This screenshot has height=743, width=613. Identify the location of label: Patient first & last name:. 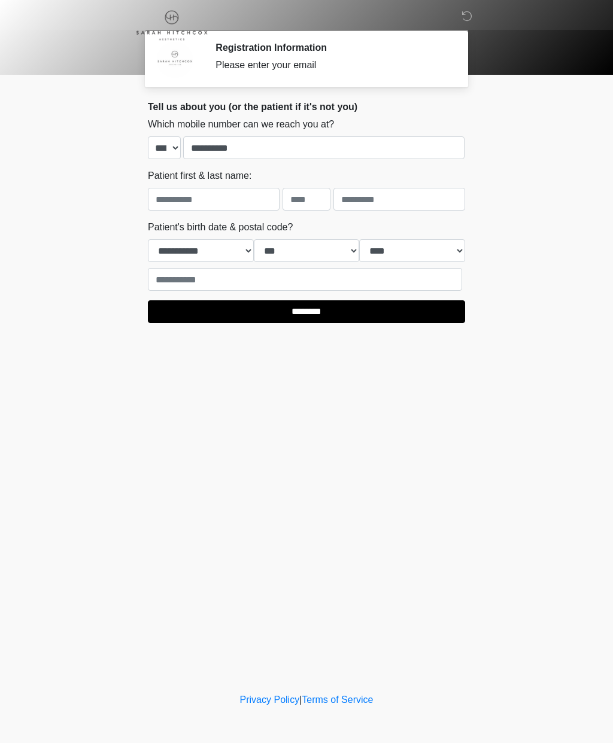
(199, 176).